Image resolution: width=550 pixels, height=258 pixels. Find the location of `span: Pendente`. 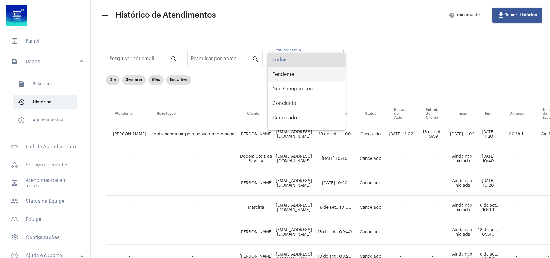

span: Pendente is located at coordinates (306, 74).